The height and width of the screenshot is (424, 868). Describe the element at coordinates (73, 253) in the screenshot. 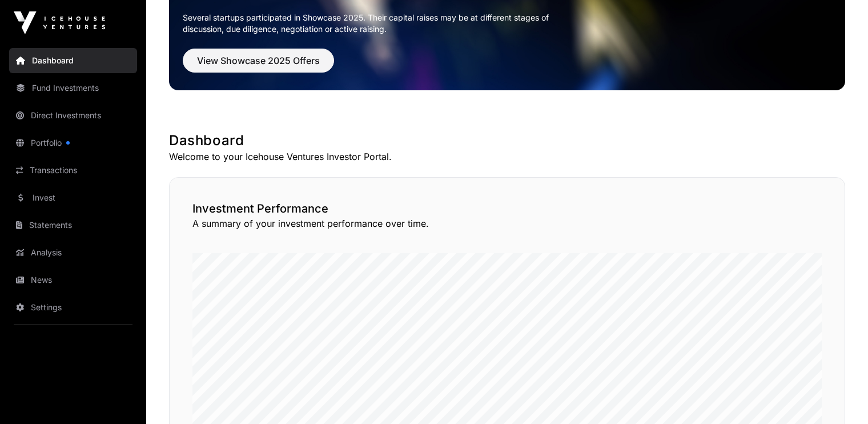

I see `a: Analysis` at that location.